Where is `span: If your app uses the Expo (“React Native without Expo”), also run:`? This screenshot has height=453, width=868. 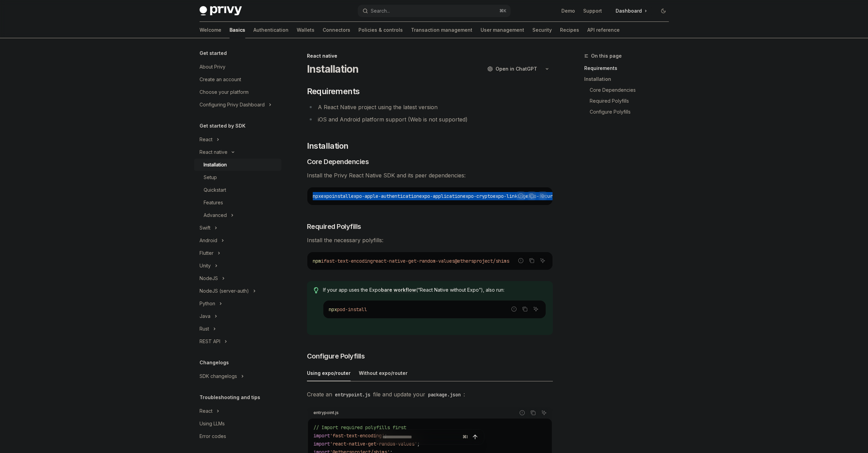
span: If your app uses the Expo (“React Native without Expo”), also run: is located at coordinates (434, 290).